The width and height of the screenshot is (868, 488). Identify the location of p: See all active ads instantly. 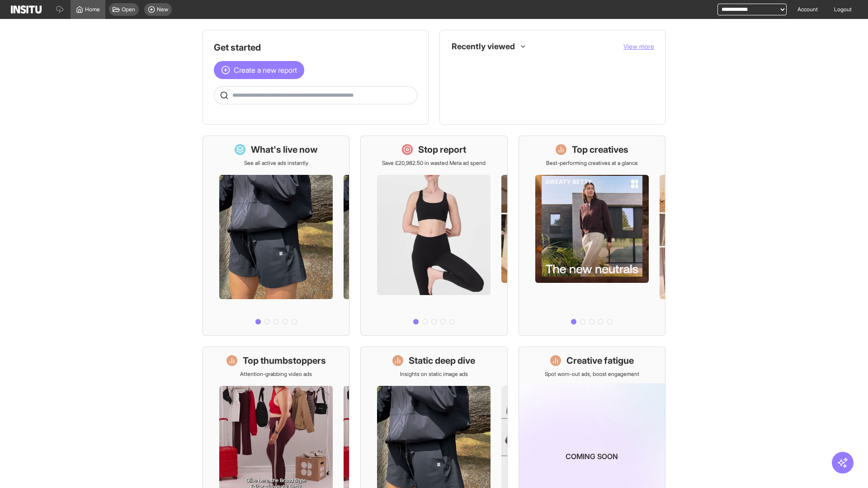
(276, 163).